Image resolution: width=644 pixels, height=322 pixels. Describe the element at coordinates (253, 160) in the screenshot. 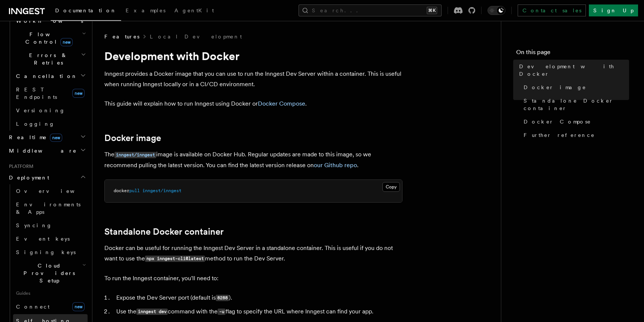

I see `p: The image is available on Docker Hub. Regular updates are made to this image, so we recommend pul...` at that location.